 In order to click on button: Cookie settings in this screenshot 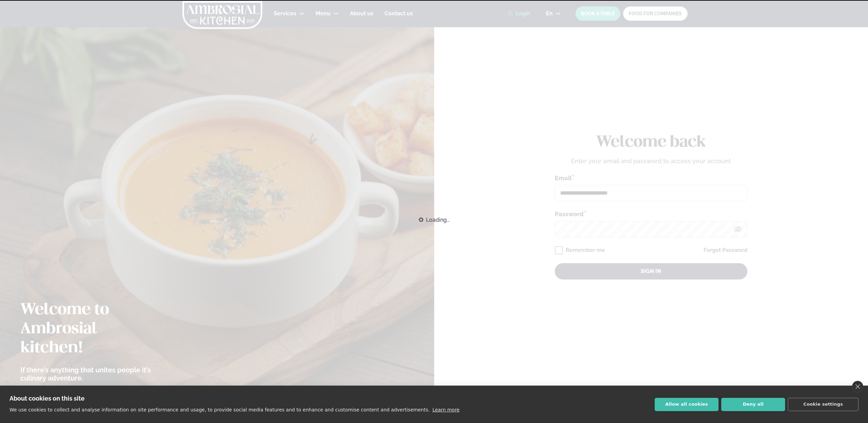, I will do `click(823, 404)`.